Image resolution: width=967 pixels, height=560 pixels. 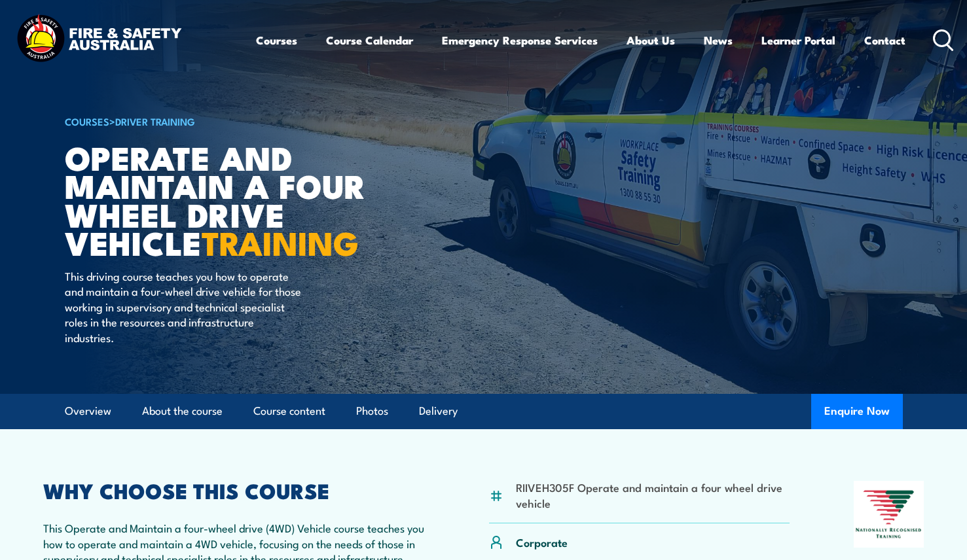 What do you see at coordinates (155, 121) in the screenshot?
I see `a: Driver Training` at bounding box center [155, 121].